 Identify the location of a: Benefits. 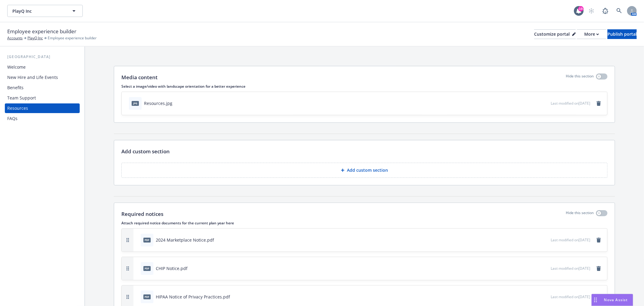
(42, 87).